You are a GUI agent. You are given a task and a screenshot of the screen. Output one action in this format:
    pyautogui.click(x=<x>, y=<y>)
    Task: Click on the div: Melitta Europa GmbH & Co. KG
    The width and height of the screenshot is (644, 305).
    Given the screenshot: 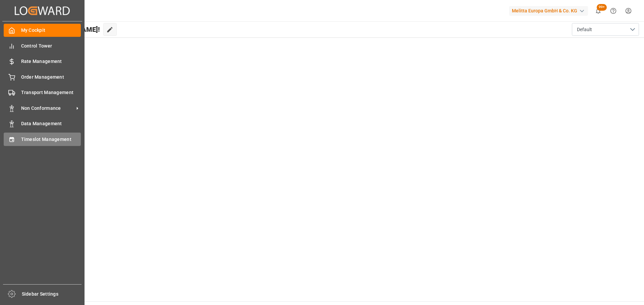 What is the action you would take?
    pyautogui.click(x=548, y=10)
    